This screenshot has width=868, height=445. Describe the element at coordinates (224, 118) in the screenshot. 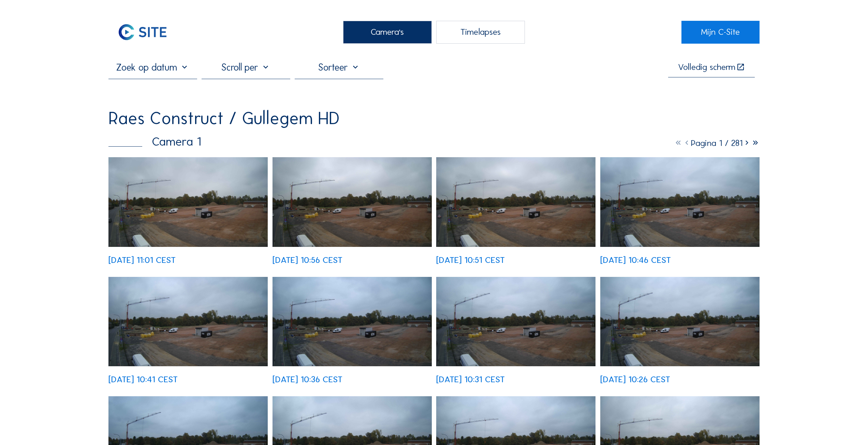

I see `div: Raes Construct / Gullegem HD` at that location.